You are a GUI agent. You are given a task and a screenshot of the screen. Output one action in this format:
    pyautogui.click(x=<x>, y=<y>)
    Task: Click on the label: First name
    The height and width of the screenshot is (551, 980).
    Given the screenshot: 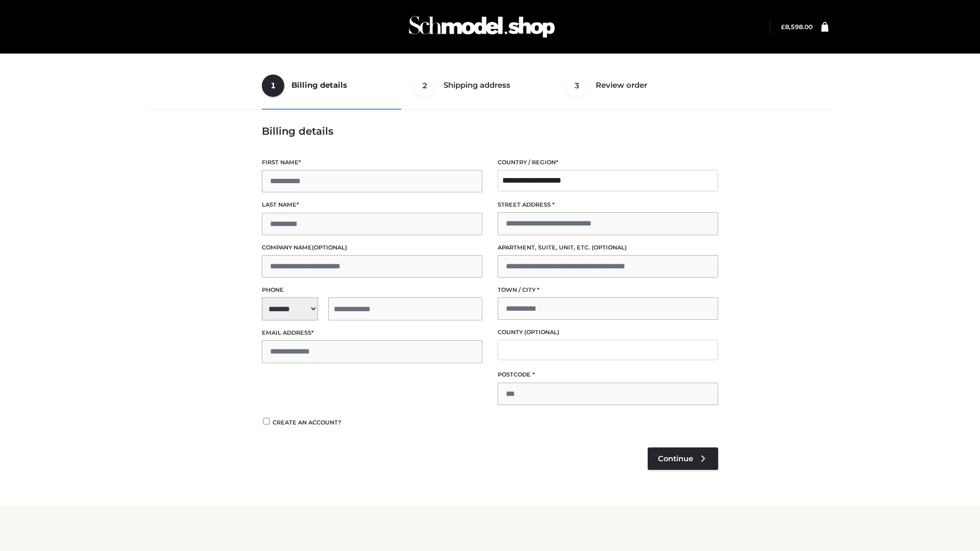 What is the action you would take?
    pyautogui.click(x=372, y=162)
    